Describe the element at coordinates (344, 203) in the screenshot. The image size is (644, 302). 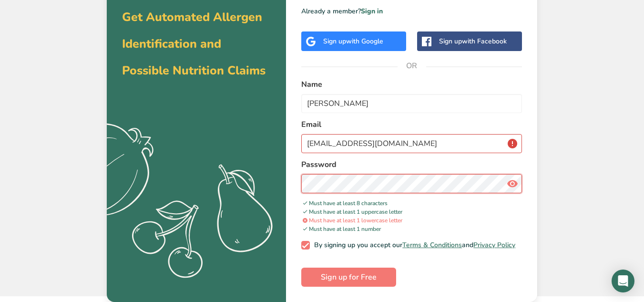
I see `span: Must have at least 8 characters` at that location.